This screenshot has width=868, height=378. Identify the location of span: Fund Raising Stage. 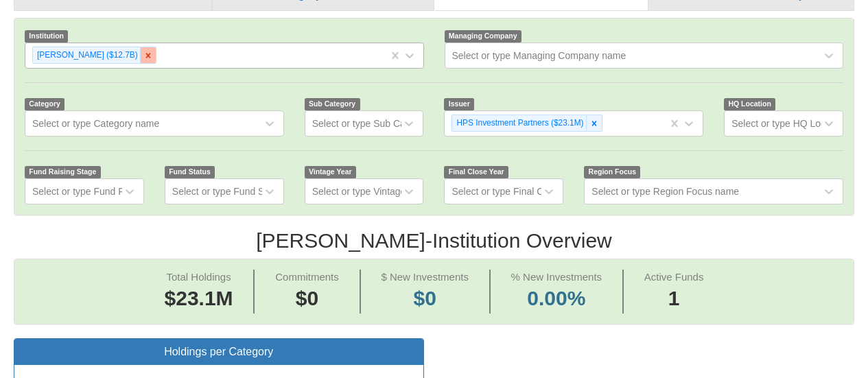
(62, 171).